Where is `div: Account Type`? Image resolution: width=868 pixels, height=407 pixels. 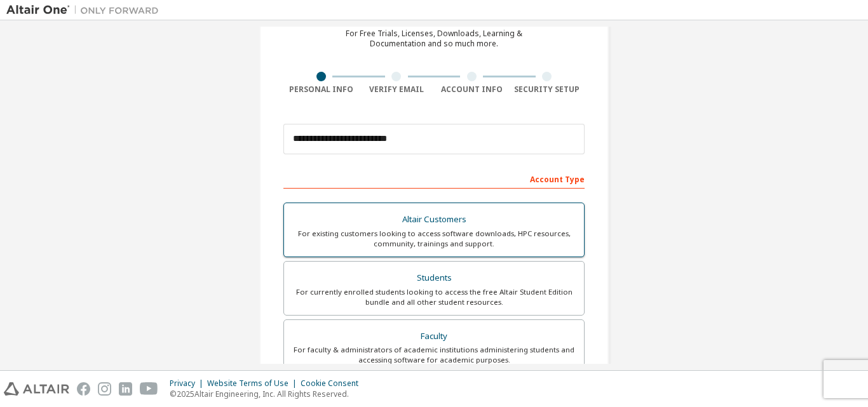 div: Account Type is located at coordinates (434, 179).